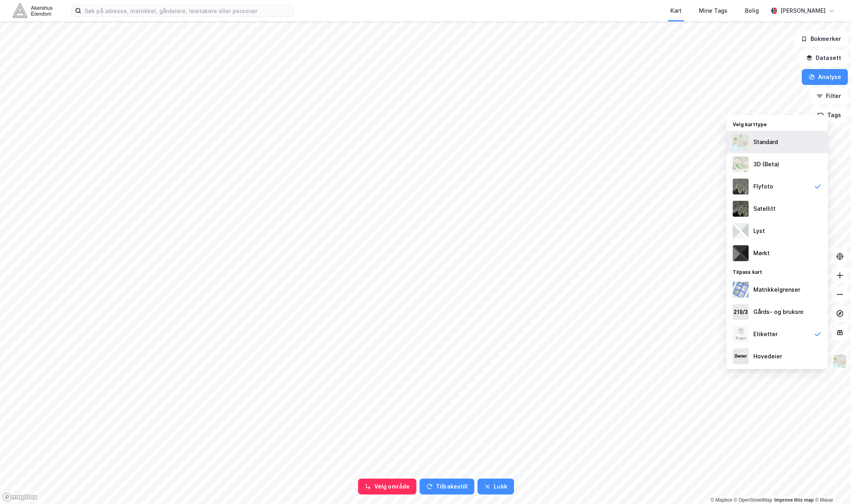 The height and width of the screenshot is (504, 851). I want to click on img: cadastreKeys.547ab17ec502f5a4ef2b.jpeg, so click(740, 312).